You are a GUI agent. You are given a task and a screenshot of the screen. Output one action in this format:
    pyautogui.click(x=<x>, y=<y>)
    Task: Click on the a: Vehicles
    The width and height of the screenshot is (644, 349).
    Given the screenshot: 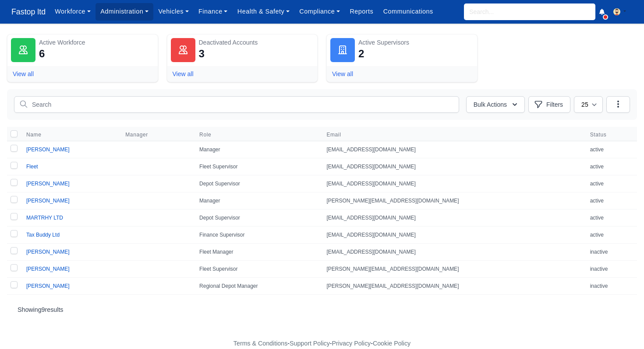 What is the action you would take?
    pyautogui.click(x=173, y=12)
    